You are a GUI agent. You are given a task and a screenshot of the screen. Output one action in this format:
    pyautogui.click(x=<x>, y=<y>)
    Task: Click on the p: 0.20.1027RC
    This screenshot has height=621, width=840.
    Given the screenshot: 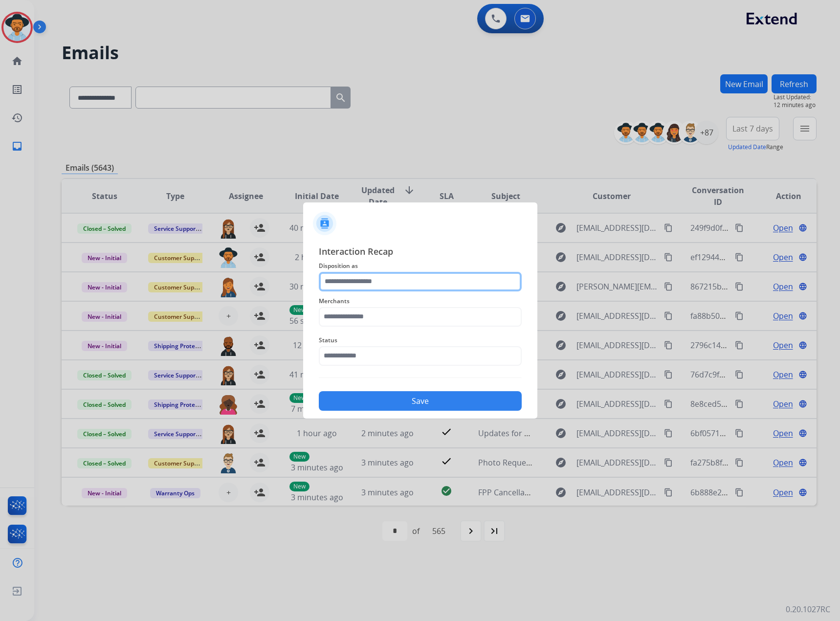 What is the action you would take?
    pyautogui.click(x=807, y=609)
    